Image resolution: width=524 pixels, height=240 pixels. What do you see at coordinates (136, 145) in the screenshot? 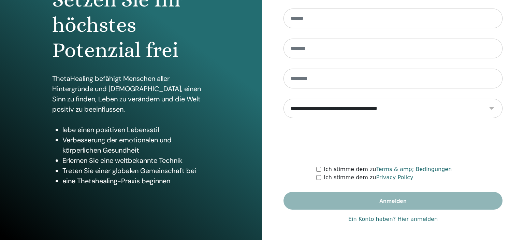
I see `li: Verbesserung der emotionalen und körperlichen Gesundheit` at bounding box center [136, 145].